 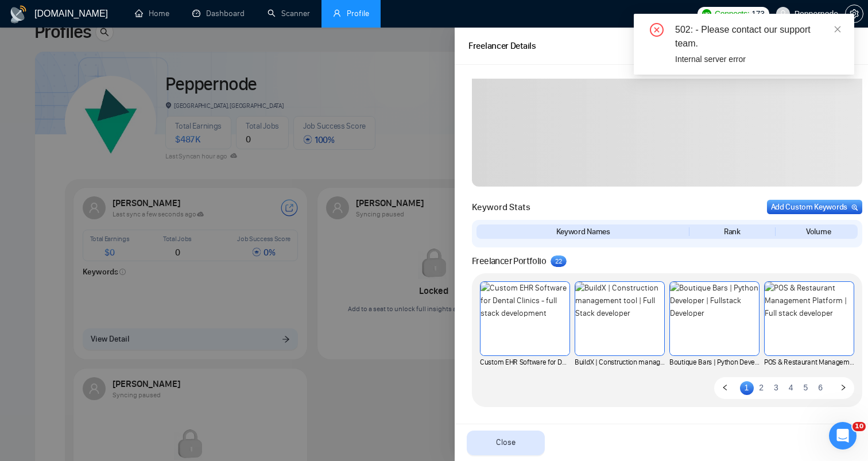 What do you see at coordinates (714, 319) in the screenshot?
I see `img: Boutique Bars | Python Developer | Fullstack Developer` at bounding box center [714, 319].